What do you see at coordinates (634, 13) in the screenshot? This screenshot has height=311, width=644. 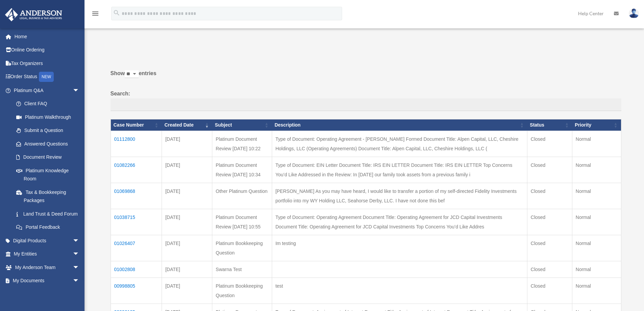 I see `img: User Pic` at bounding box center [634, 13].